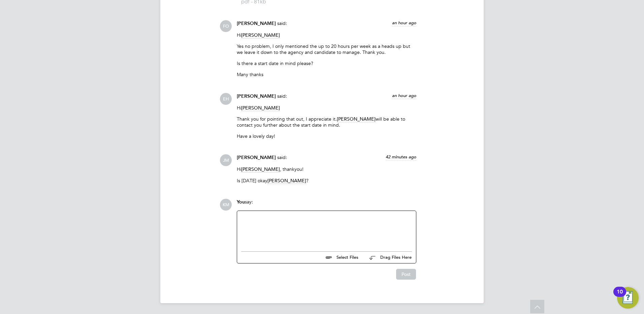 Image resolution: width=644 pixels, height=314 pixels. Describe the element at coordinates (226, 204) in the screenshot. I see `span: KM` at that location.